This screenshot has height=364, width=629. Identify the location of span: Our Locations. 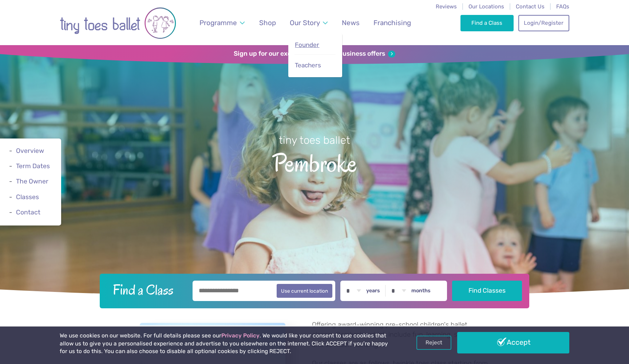
(486, 7).